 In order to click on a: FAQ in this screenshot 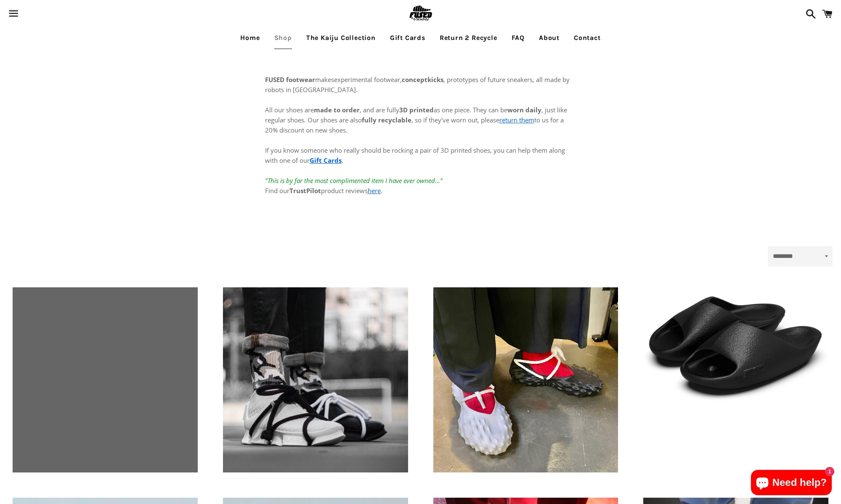, I will do `click(518, 37)`.